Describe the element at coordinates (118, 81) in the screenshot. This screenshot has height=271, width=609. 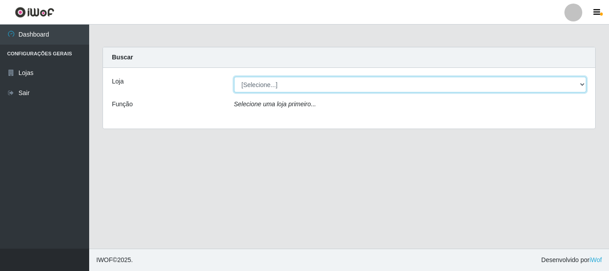
I see `label: Loja` at that location.